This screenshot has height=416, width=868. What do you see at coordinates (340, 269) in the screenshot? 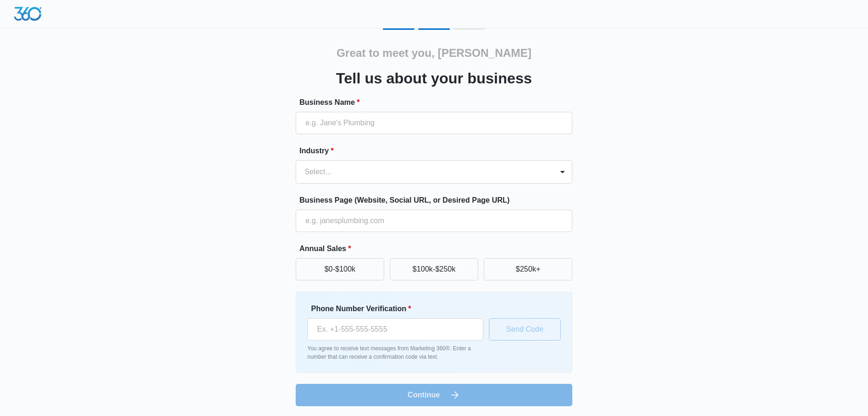
I see `button: $0-$100k` at bounding box center [340, 269].